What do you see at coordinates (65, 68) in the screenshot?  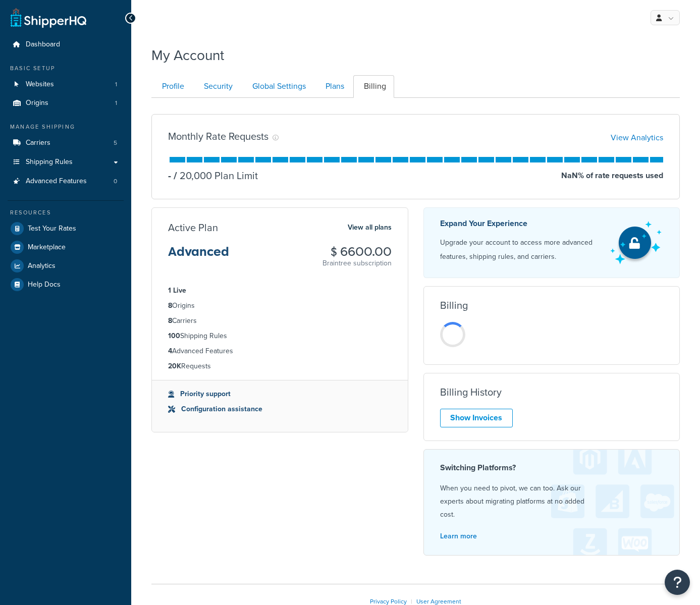 I see `div: Basic Setup` at bounding box center [65, 68].